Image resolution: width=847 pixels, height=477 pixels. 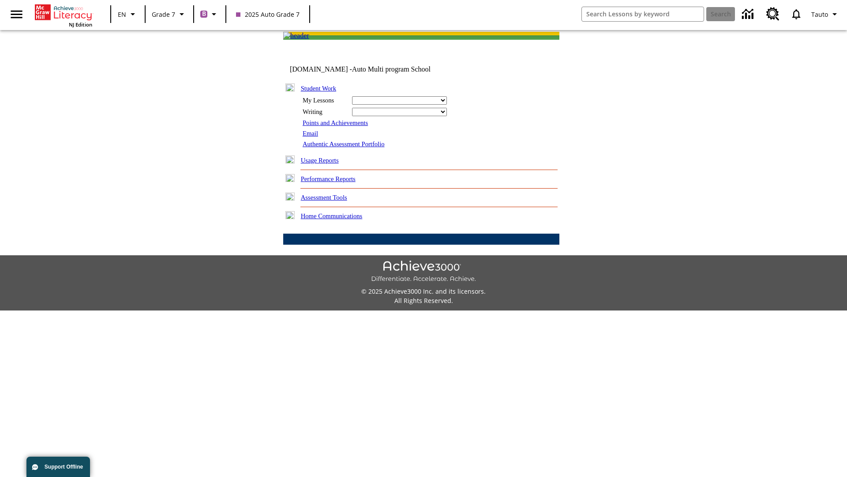 I want to click on a: Student Work, so click(x=319, y=88).